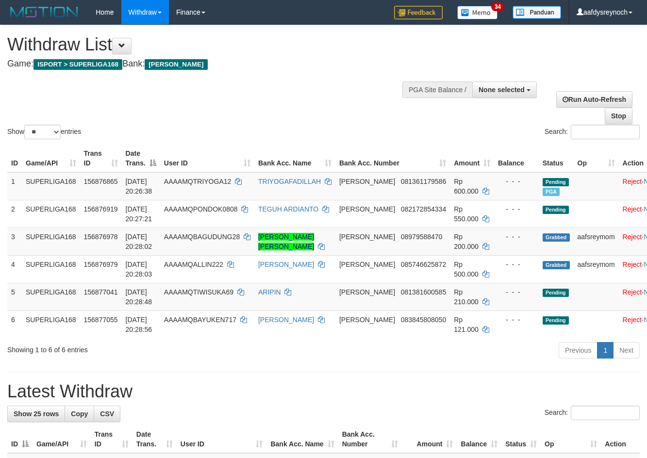 This screenshot has height=458, width=647. I want to click on td: 5, so click(15, 297).